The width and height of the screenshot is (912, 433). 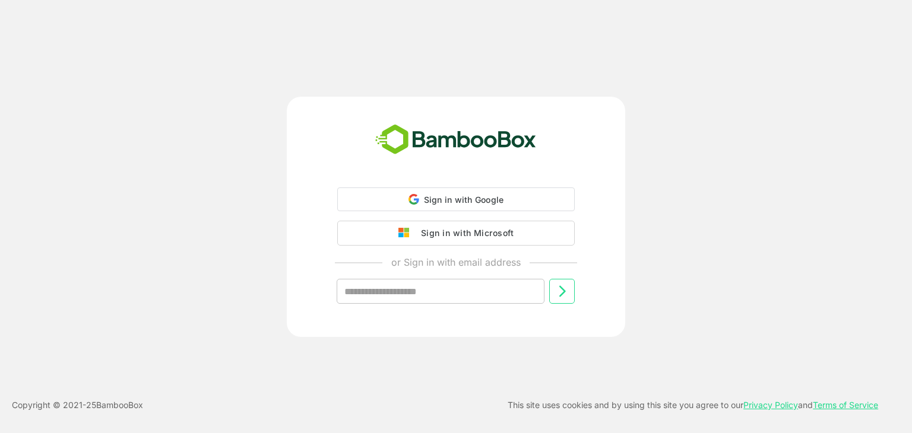 What do you see at coordinates (845, 405) in the screenshot?
I see `a: Terms of Service` at bounding box center [845, 405].